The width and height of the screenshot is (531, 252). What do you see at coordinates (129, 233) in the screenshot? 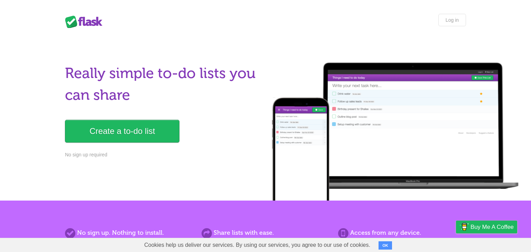
I see `h2: No sign up. Nothing to install.` at bounding box center [129, 233].